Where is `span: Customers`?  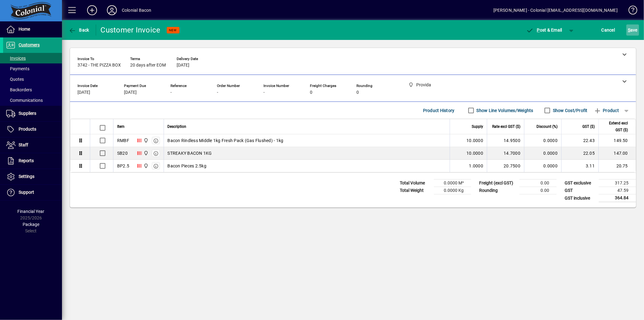
span: Customers is located at coordinates (29, 45).